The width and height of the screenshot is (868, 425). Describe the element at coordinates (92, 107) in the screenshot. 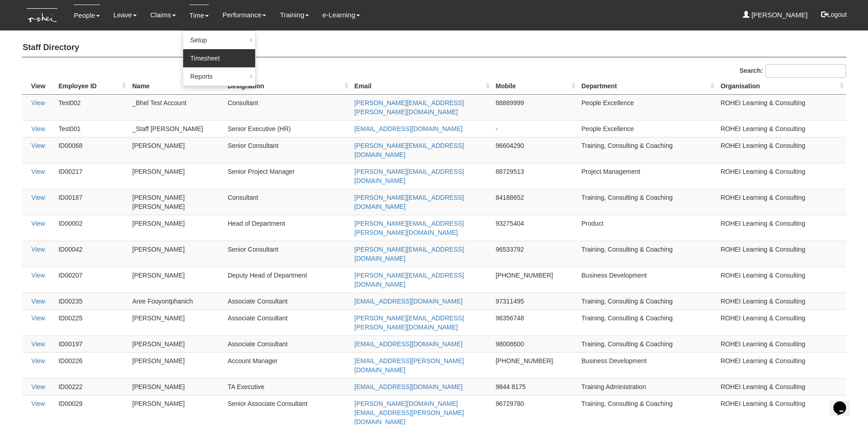

I see `td: Test002` at that location.